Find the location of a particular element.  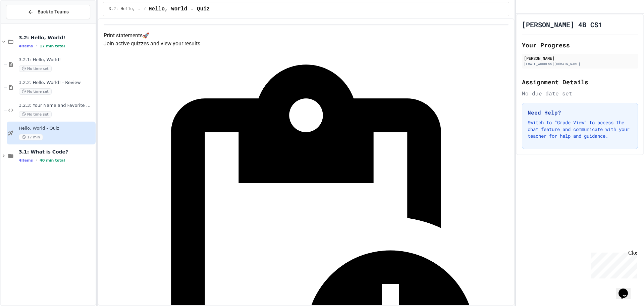

span: 3.2.2: Hello, World! - Review is located at coordinates (56, 83).